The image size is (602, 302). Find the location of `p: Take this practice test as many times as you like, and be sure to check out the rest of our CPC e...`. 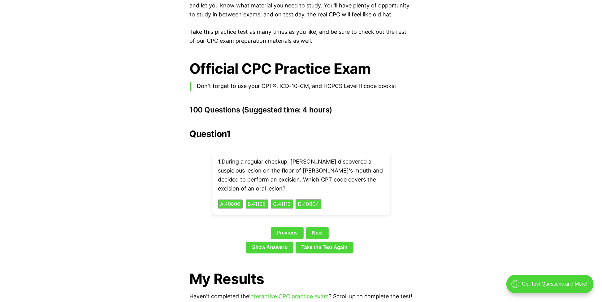

p: Take this practice test as many times as you like, and be sure to check out the rest of our CPC e... is located at coordinates (301, 37).